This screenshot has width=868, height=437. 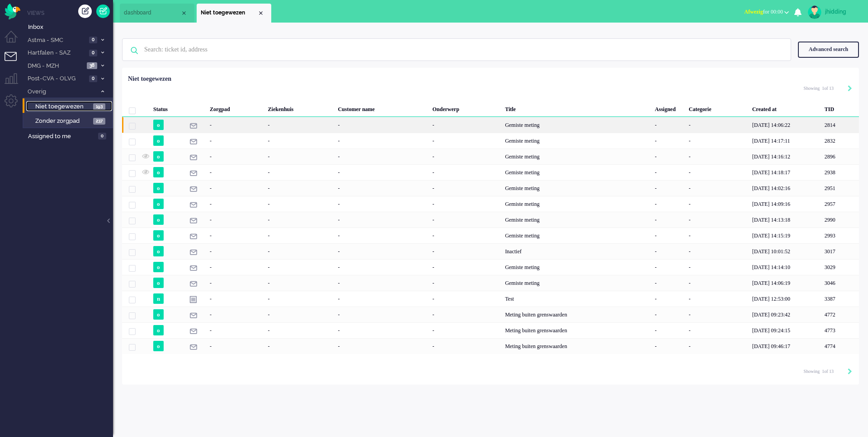 What do you see at coordinates (14, 62) in the screenshot?
I see `li: Tickets menu` at bounding box center [14, 62].